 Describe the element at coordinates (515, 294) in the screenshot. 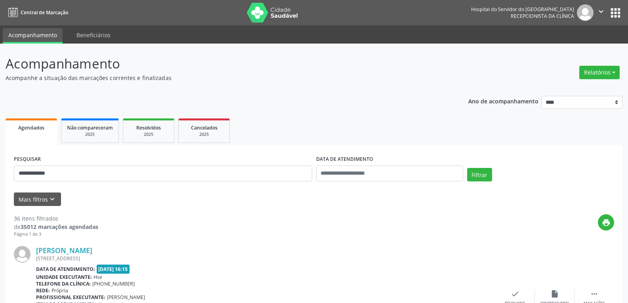

I see `i: check` at that location.